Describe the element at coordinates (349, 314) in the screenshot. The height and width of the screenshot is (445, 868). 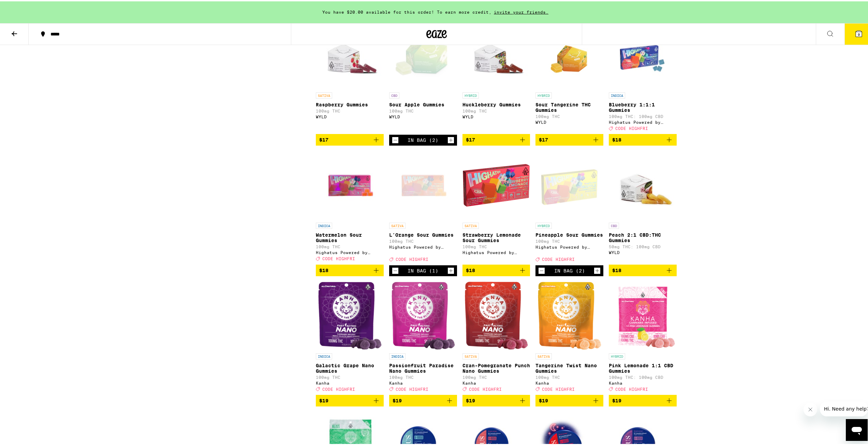
I see `img: Kanha - Galactic Grape Nano Gummies` at that location.